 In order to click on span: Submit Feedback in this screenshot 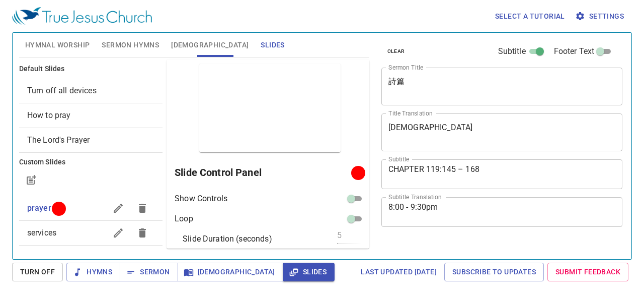, I will do `click(588, 272)`.